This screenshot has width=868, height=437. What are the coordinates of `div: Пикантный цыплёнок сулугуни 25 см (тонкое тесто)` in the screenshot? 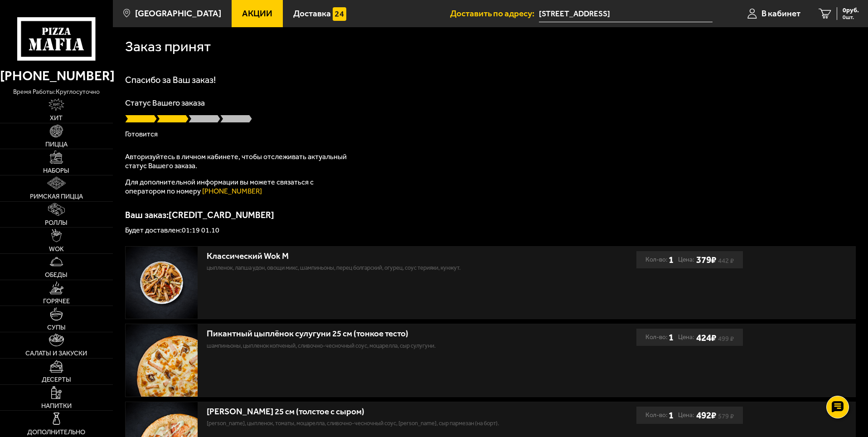 It's located at (377, 334).